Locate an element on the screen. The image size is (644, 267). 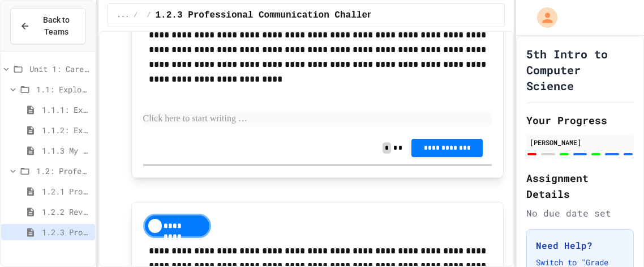
h3: Need Help? is located at coordinates (580, 245).